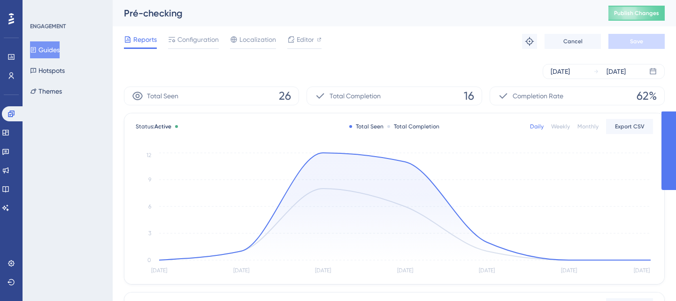 The height and width of the screenshot is (301, 676). I want to click on button: Export CSV, so click(630, 126).